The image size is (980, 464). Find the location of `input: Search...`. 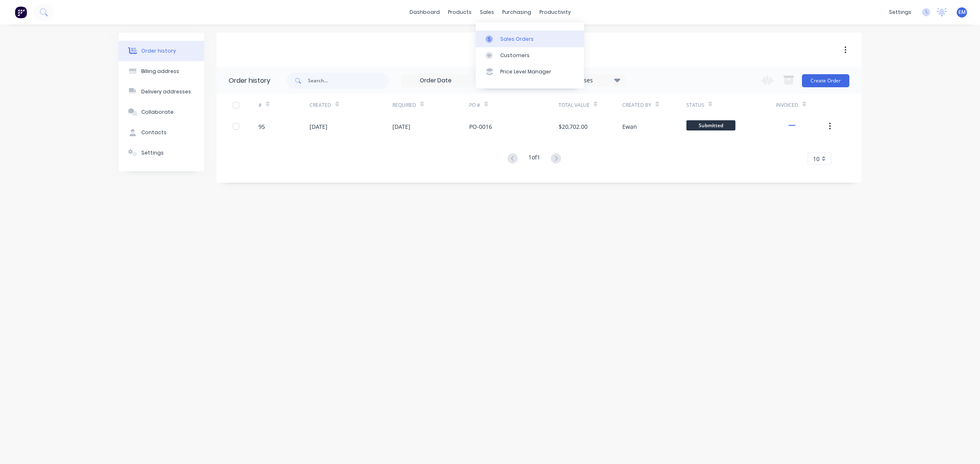

input: Search... is located at coordinates (348, 81).